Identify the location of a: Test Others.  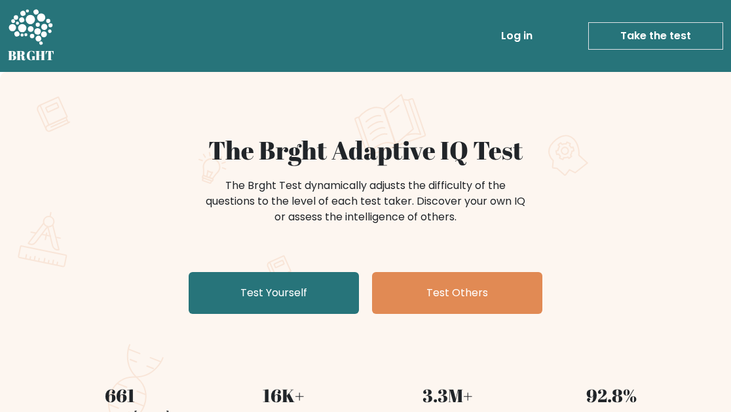
(457, 293).